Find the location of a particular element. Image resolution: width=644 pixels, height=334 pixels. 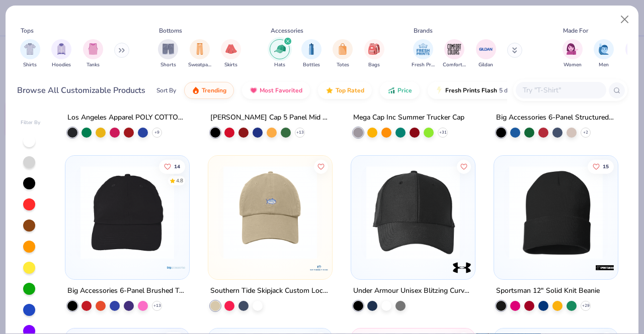

div: Filter By is located at coordinates (30, 123).